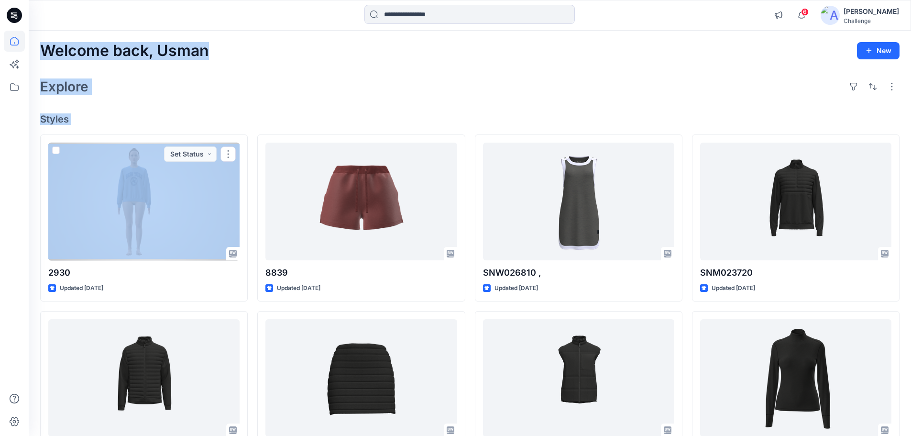 Image resolution: width=911 pixels, height=436 pixels. Describe the element at coordinates (878, 51) in the screenshot. I see `button: New` at that location.